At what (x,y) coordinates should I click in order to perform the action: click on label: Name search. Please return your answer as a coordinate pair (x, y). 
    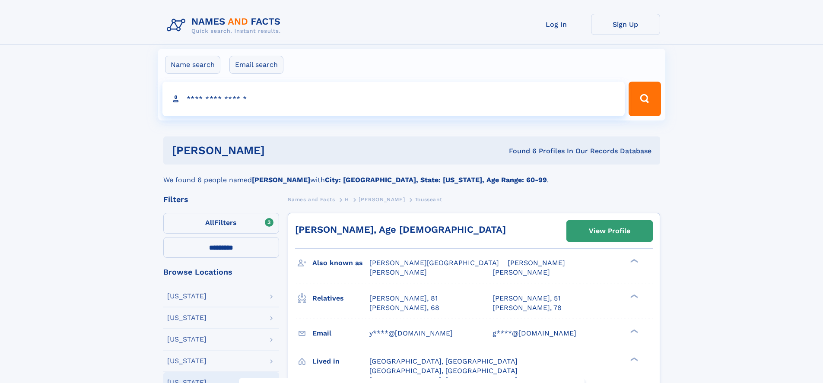
    Looking at the image, I should click on (193, 65).